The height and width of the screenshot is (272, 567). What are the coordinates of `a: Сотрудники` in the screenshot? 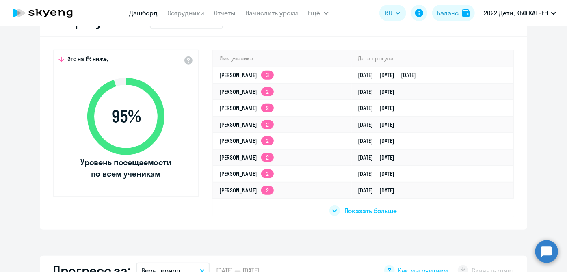 It's located at (186, 13).